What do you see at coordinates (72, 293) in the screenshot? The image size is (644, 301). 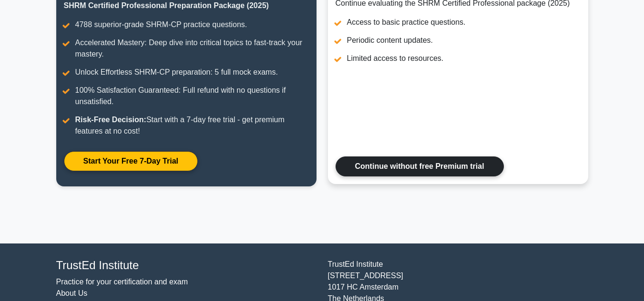 I see `a: About Us` at bounding box center [72, 293].